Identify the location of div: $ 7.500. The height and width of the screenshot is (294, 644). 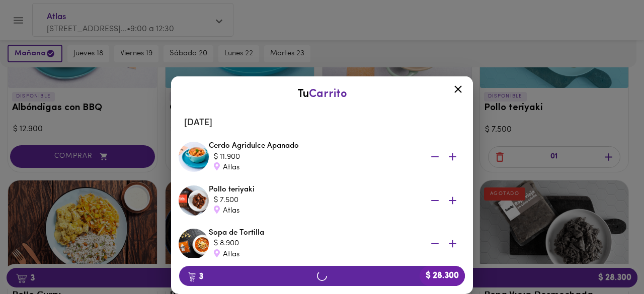
(314, 200).